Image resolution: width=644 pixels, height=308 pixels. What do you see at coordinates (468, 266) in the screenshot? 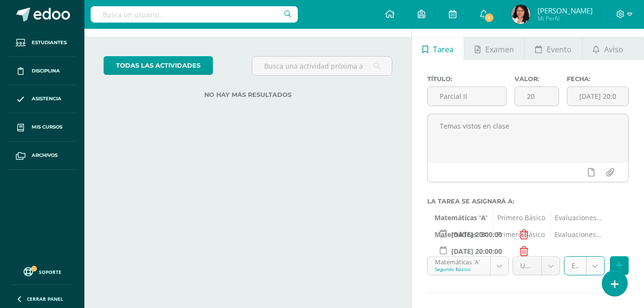
I see `a: Matemáticas 'A'Segundo Básico` at bounding box center [468, 266].